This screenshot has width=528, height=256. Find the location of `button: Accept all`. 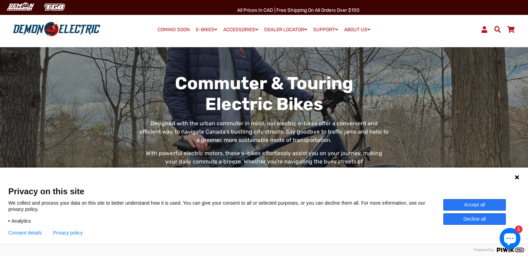

button: Accept all is located at coordinates (475, 205).